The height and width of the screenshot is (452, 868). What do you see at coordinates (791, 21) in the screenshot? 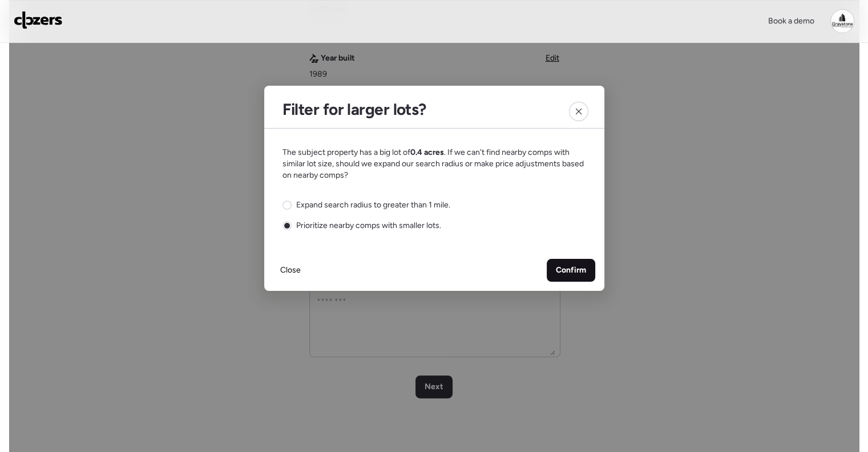
I see `span: Book a demo` at bounding box center [791, 21].